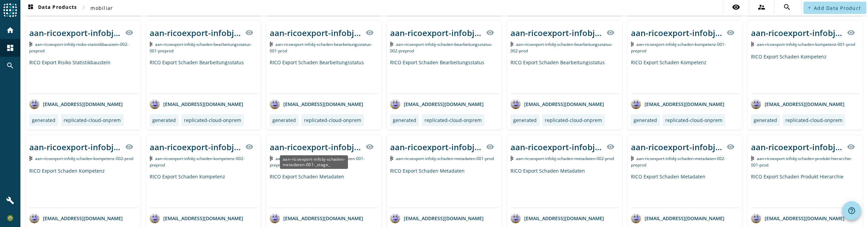 The image size is (868, 227). What do you see at coordinates (102, 8) in the screenshot?
I see `button: mobiliar` at bounding box center [102, 8].